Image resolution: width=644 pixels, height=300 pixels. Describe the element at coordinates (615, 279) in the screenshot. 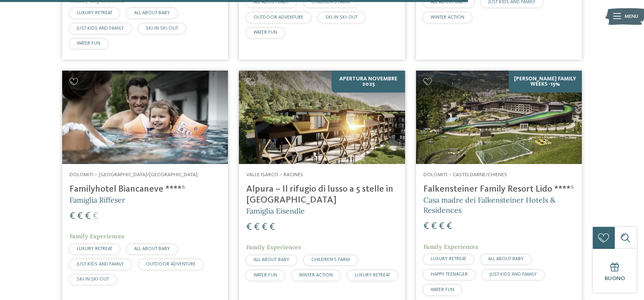

I see `span: Buono` at that location.